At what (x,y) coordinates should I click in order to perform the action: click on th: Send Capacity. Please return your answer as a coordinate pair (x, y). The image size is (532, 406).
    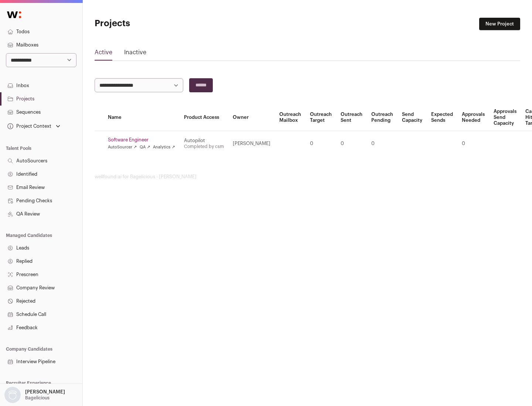
    Looking at the image, I should click on (412, 117).